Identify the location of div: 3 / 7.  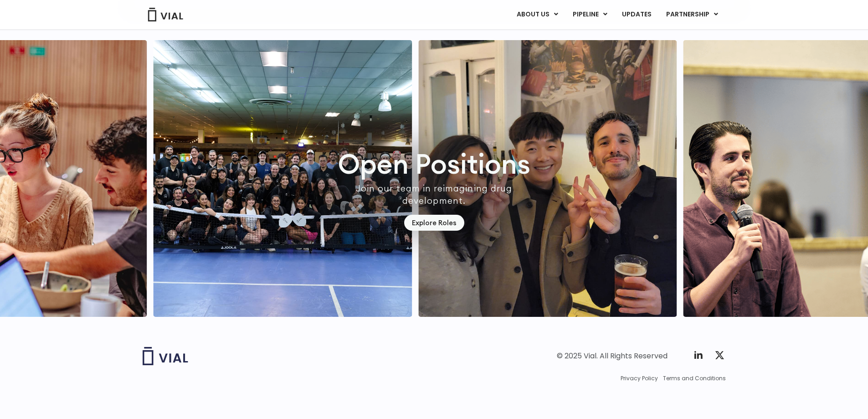
(282, 178).